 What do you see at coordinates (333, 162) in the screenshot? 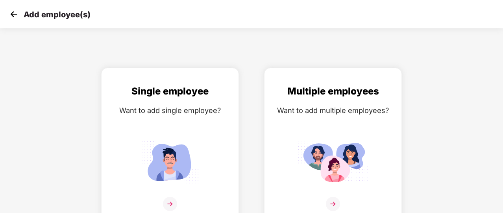
I see `img: svg+xml;base64,PHN2ZyB4bWxucz0iaHR0cDovL3d3dy53My5vcmcvMjAwMC9zdmciIGlkPSJNdWx0aXBsZV9lbXBsb3llZS...` at bounding box center [333, 162].